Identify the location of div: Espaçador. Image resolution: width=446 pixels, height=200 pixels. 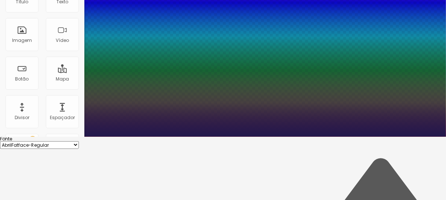
(62, 117).